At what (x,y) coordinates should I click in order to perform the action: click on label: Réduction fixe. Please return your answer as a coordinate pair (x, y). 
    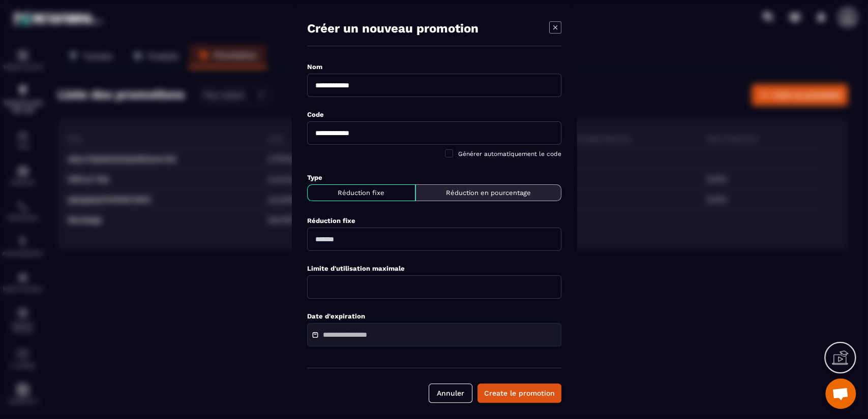
    Looking at the image, I should click on (331, 220).